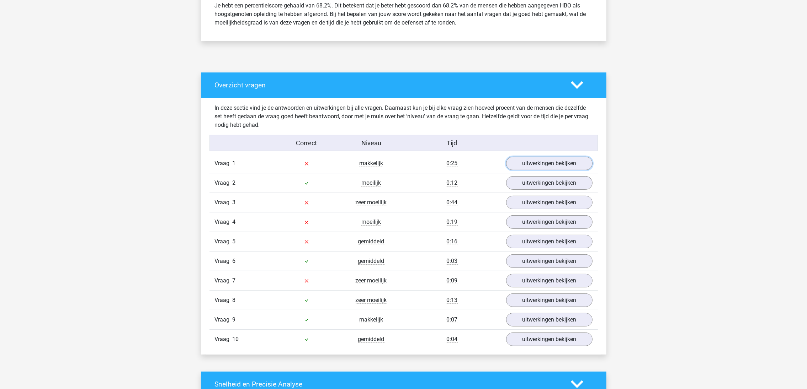  What do you see at coordinates (452, 261) in the screenshot?
I see `span: 0:03` at bounding box center [452, 261].